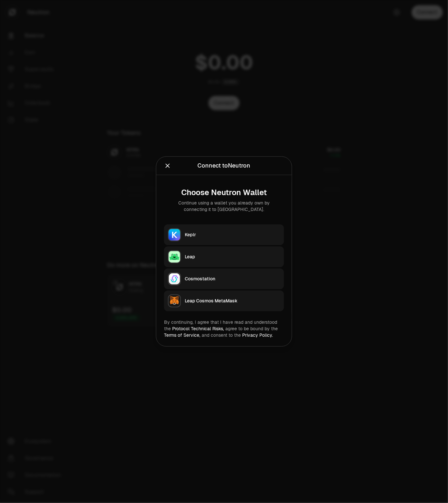 The image size is (448, 503). What do you see at coordinates (233, 235) in the screenshot?
I see `div: Keplr` at bounding box center [233, 235].